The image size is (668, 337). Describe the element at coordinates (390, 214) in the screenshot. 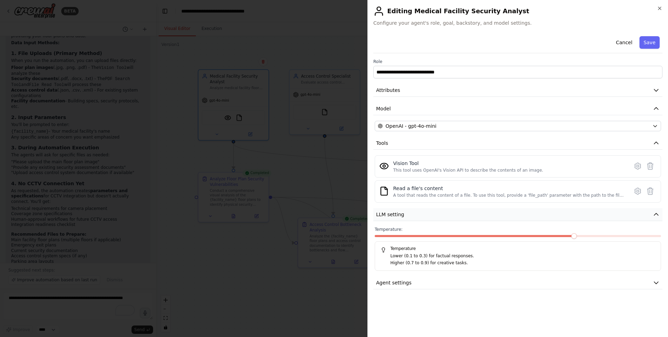

I see `span: LLM setting` at that location.